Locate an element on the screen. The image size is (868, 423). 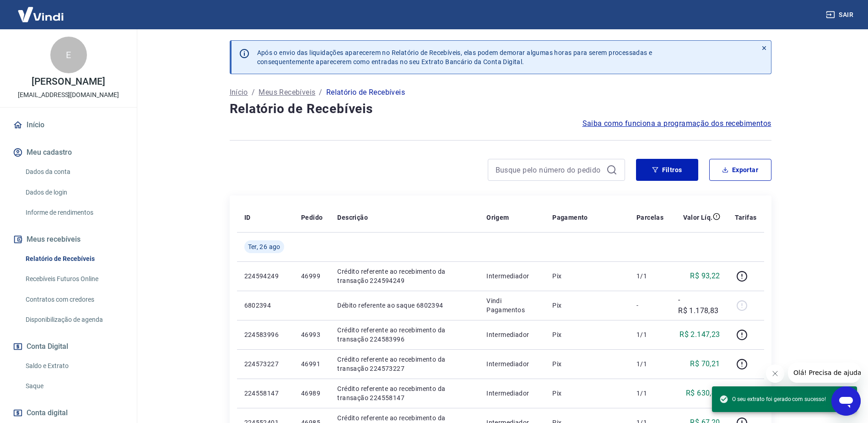
button: Meus recebíveis is located at coordinates (68, 240).